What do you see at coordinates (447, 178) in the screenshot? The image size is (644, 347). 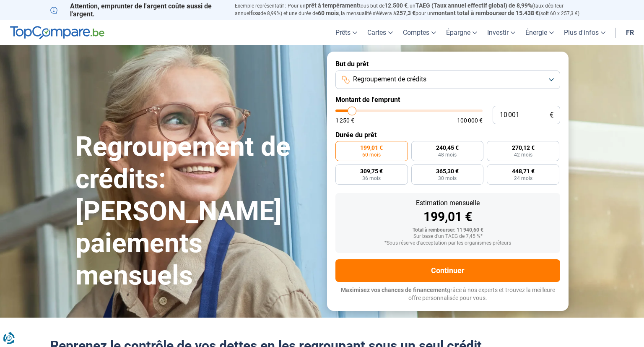 I see `span: 30 mois` at bounding box center [447, 178].